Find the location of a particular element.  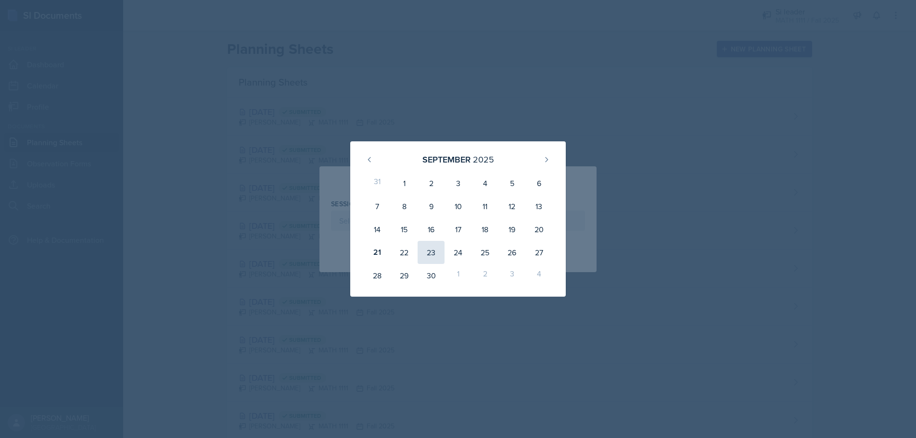

div: September is located at coordinates (446, 159).